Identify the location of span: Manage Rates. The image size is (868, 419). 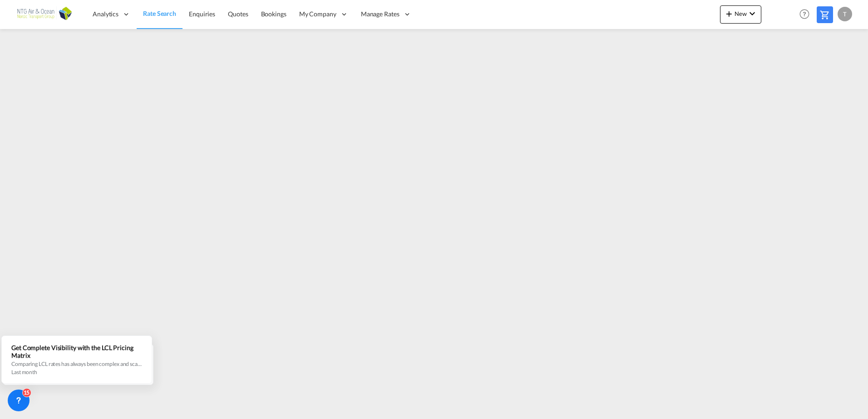
(380, 14).